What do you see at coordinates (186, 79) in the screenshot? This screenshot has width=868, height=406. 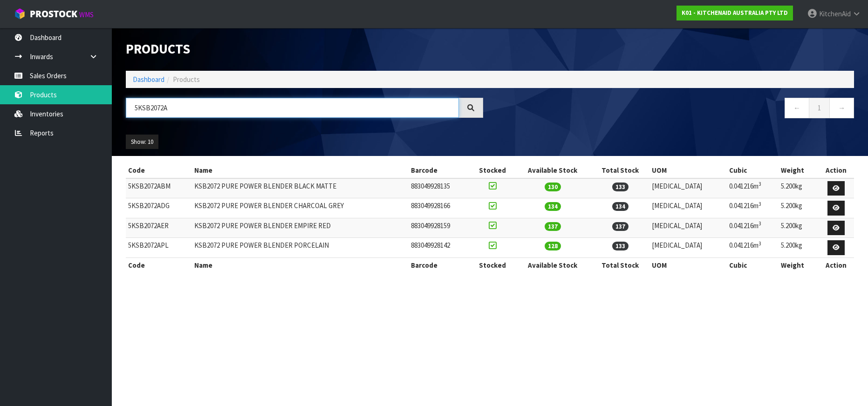 I see `span: Products` at bounding box center [186, 79].